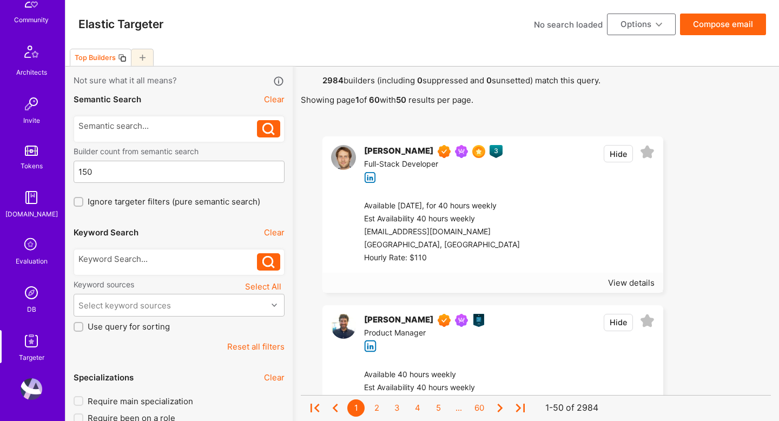  Describe the element at coordinates (121, 24) in the screenshot. I see `h3: Elastic Targeter` at that location.